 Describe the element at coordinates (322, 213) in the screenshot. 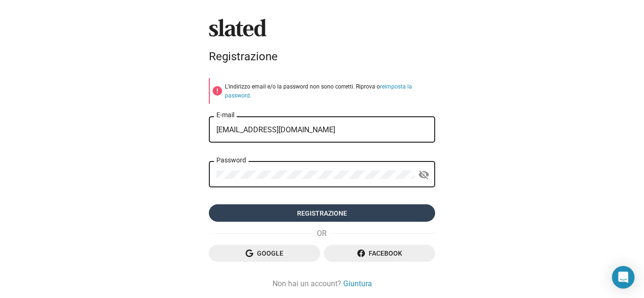

I see `button: Registrazione` at that location.